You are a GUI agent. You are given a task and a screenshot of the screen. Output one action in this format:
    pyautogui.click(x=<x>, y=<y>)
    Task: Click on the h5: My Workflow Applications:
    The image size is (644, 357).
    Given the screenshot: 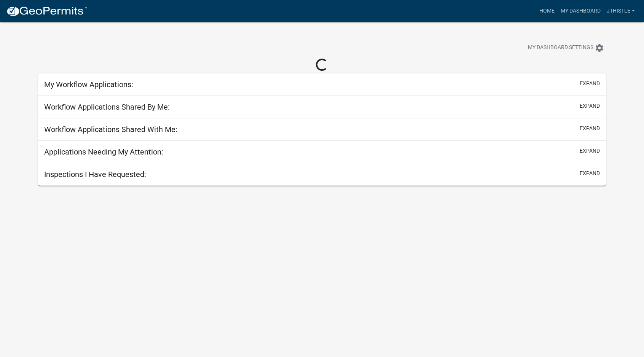 What is the action you would take?
    pyautogui.click(x=88, y=84)
    